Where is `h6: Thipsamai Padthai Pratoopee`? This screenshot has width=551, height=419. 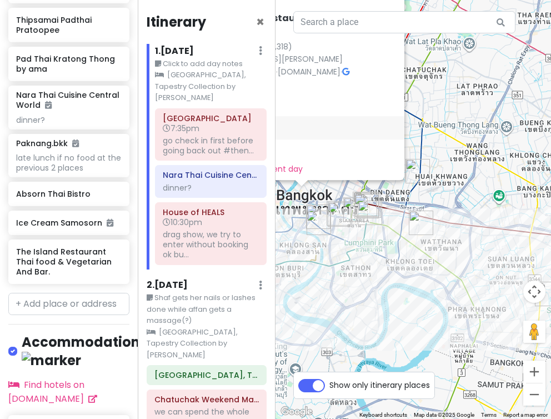 h6: Thipsamai Padthai Pratoopee is located at coordinates (68, 25).